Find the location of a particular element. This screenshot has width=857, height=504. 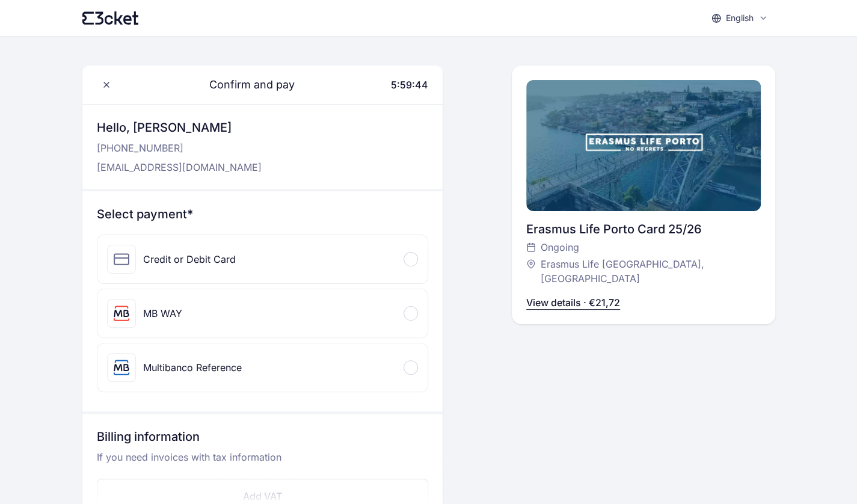

h3: Select payment* is located at coordinates (262, 214).